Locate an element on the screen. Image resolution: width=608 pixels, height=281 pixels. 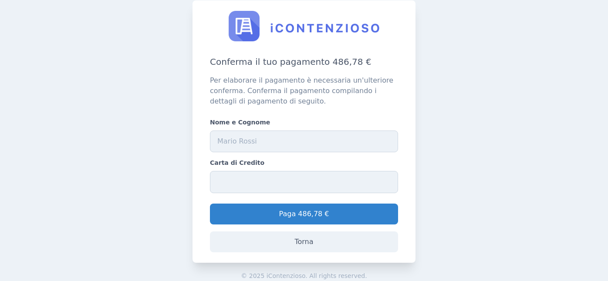
img: logo-text-2x.png is located at coordinates (304, 26).